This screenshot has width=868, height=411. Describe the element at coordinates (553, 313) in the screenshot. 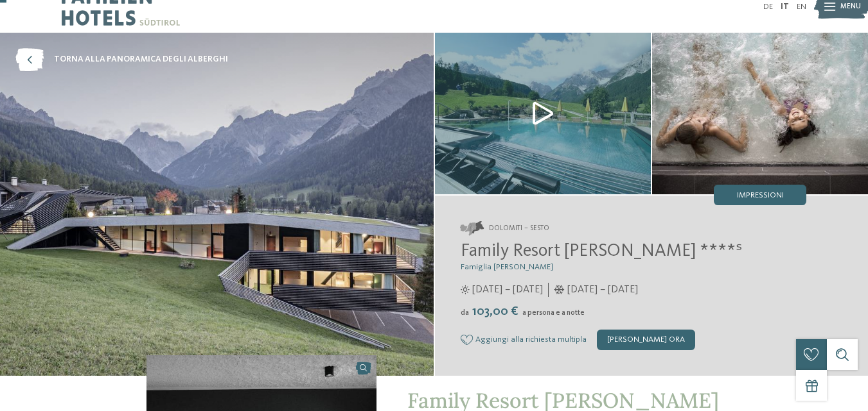

I see `span: a persona e a notte` at that location.